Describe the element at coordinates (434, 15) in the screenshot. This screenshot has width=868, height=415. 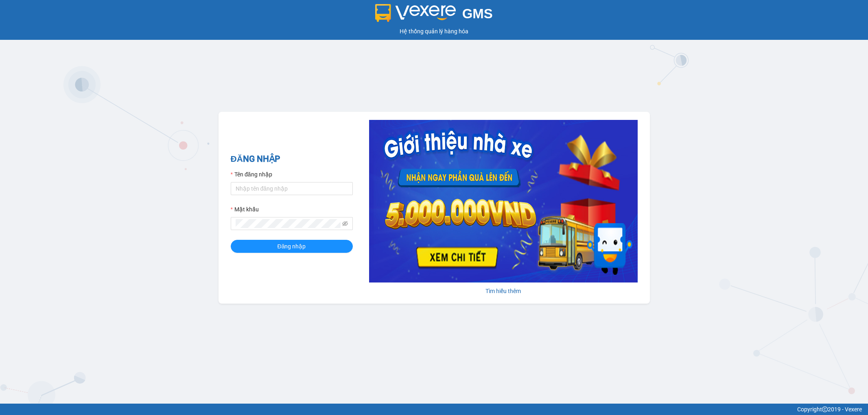
I see `a: GMS` at that location.